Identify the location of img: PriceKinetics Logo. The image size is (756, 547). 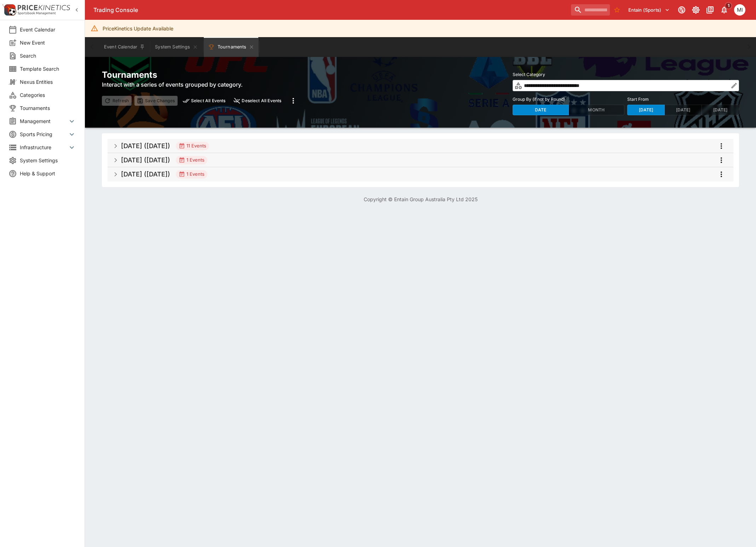
(9, 10).